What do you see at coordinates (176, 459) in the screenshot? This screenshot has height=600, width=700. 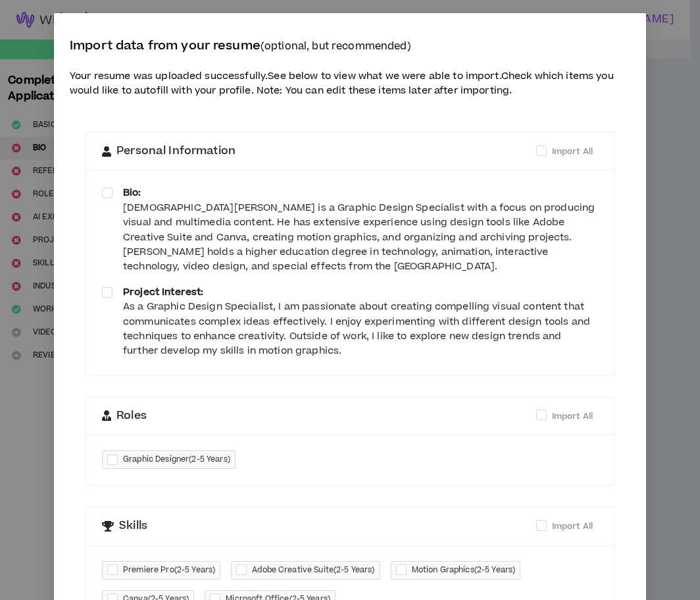 I see `span: Graphic Designer ( 2-5 Years )` at bounding box center [176, 459].